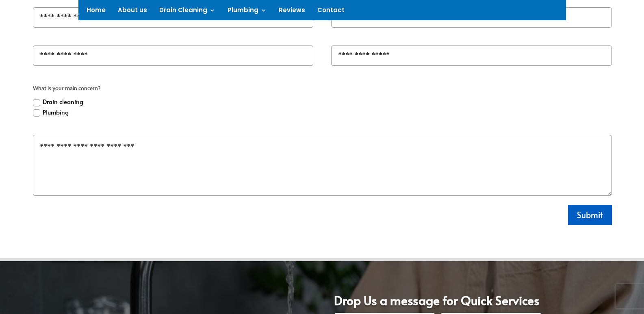 The height and width of the screenshot is (314, 644). I want to click on a: Reviews, so click(292, 12).